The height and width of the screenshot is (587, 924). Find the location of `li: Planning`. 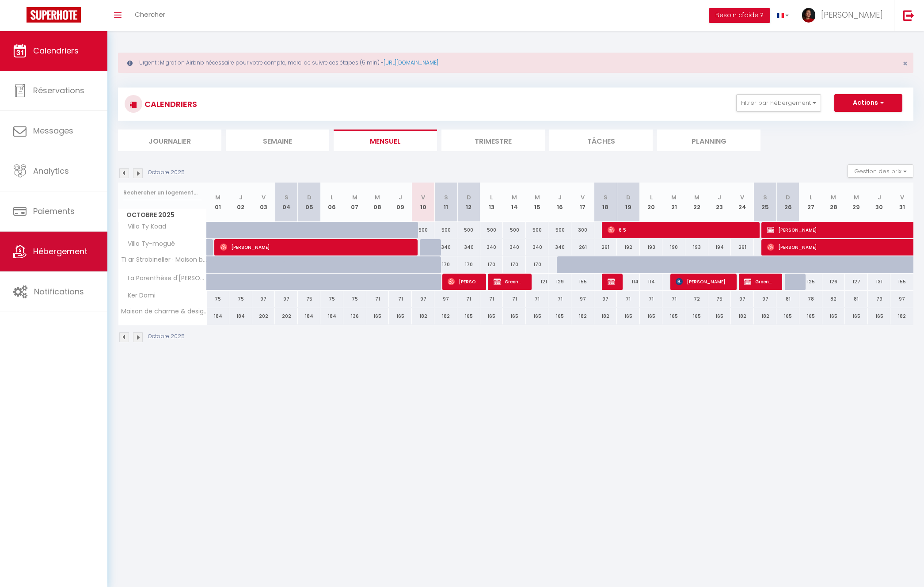

li: Planning is located at coordinates (709, 140).